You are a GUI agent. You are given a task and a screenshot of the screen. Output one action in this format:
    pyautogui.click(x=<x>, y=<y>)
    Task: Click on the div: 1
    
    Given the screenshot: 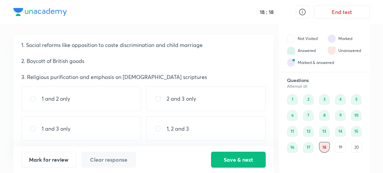 What is the action you would take?
    pyautogui.click(x=293, y=99)
    